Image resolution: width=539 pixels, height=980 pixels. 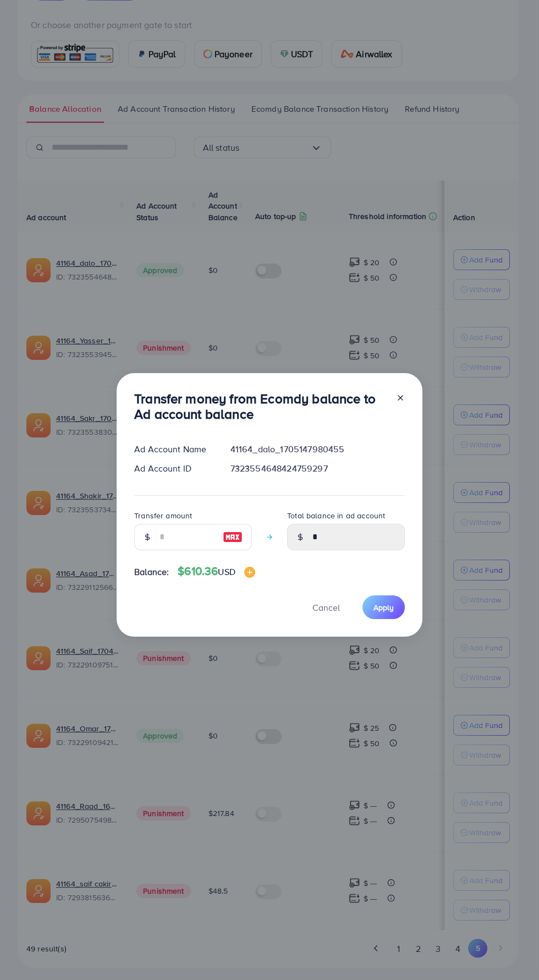 I want to click on h4: $610.36, so click(x=216, y=571).